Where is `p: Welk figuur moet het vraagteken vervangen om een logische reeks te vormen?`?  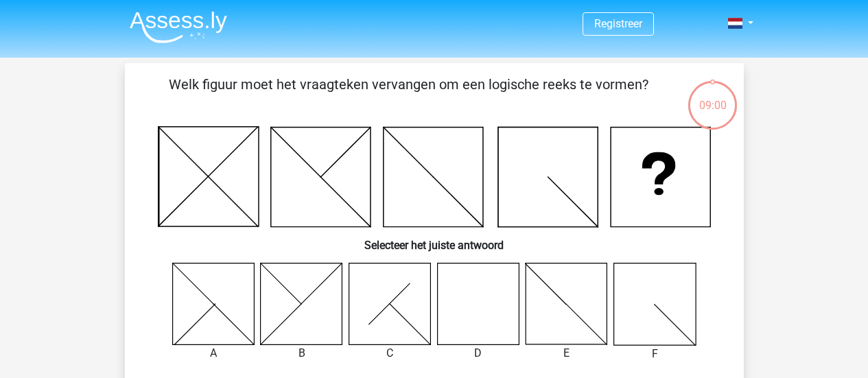
p: Welk figuur moet het vraagteken vervangen om een logische reeks te vormen? is located at coordinates (408, 94).